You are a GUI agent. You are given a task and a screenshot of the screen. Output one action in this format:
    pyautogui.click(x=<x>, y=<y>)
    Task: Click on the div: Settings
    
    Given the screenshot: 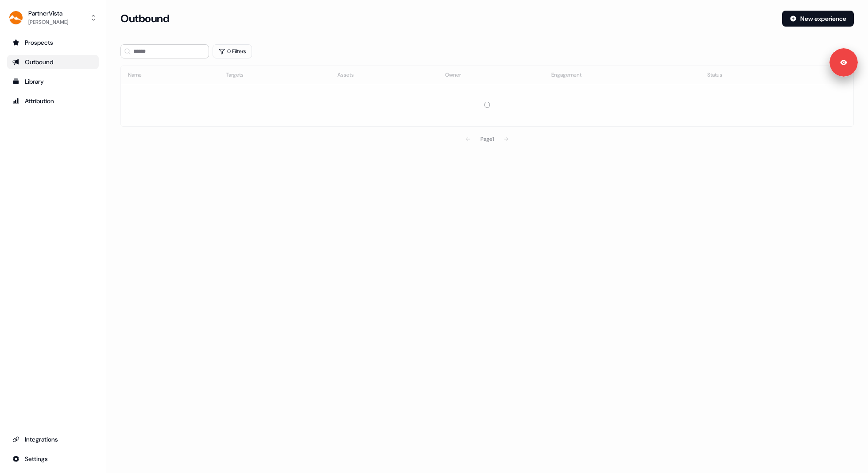 What is the action you would take?
    pyautogui.click(x=52, y=459)
    